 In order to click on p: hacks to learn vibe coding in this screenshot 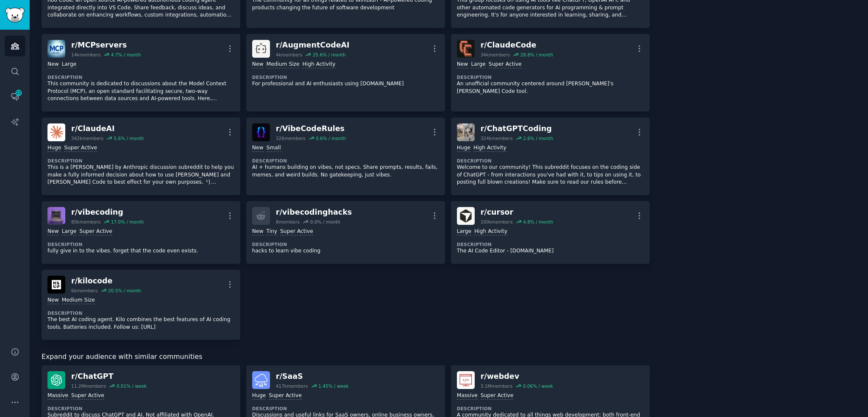, I will do `click(345, 251)`.